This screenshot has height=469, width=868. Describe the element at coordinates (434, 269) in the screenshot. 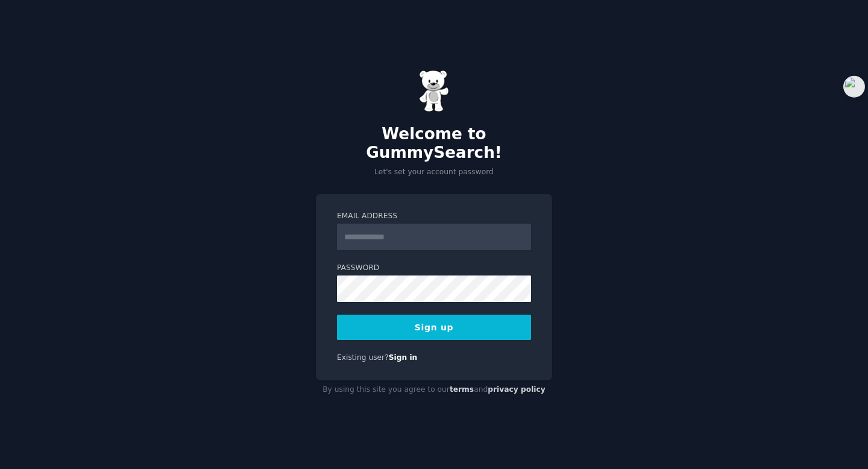

I see `label: Password` at that location.